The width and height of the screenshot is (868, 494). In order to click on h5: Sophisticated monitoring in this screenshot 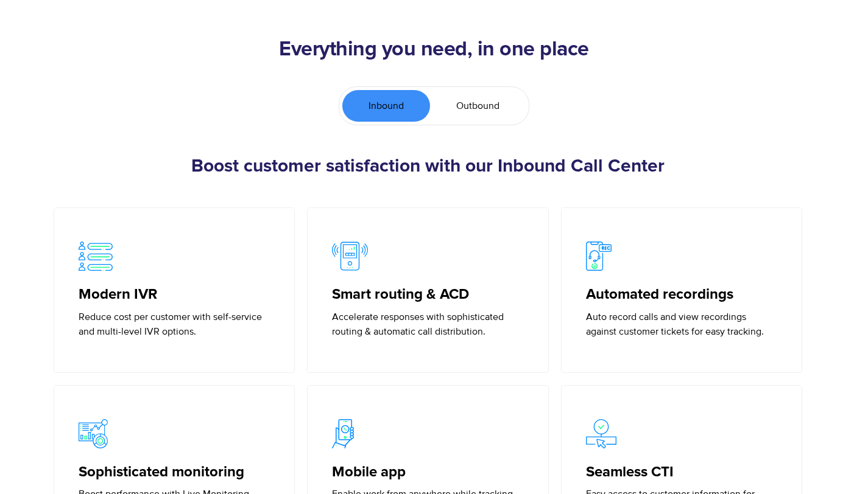, I will do `click(174, 473)`.